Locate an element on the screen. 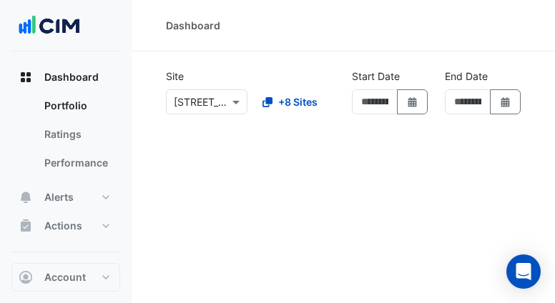 The image size is (555, 303). label: Site is located at coordinates (175, 76).